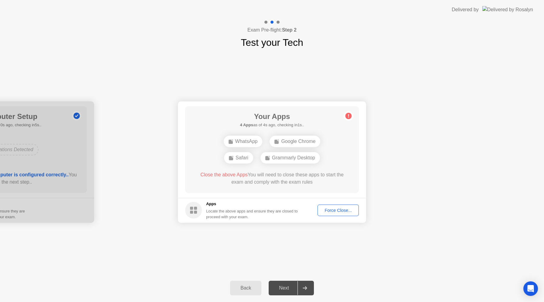  What do you see at coordinates (243, 141) in the screenshot?
I see `div: WhatsApp` at bounding box center [243, 141].